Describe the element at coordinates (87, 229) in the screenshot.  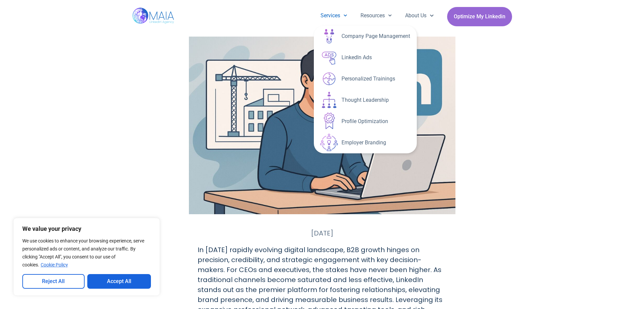
I see `p: We value your privacy` at that location.